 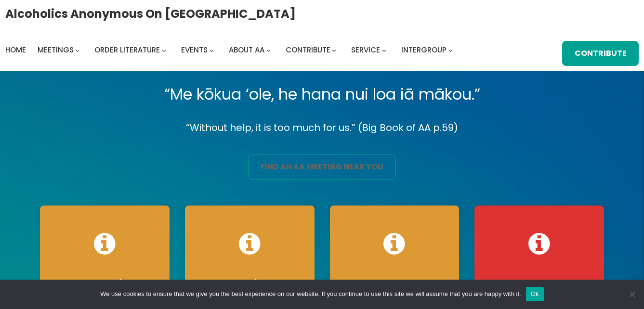 What do you see at coordinates (194, 50) in the screenshot?
I see `span: Events` at bounding box center [194, 50].